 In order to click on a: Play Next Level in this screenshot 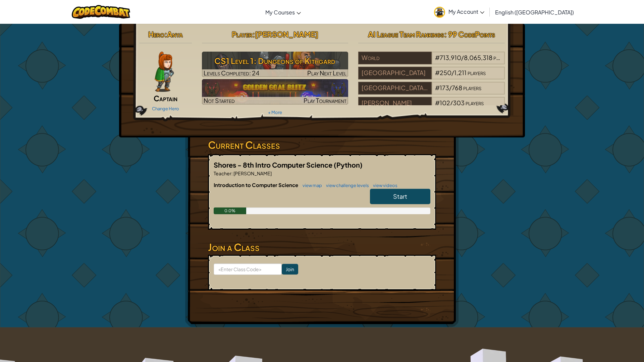, I will do `click(275, 64)`.